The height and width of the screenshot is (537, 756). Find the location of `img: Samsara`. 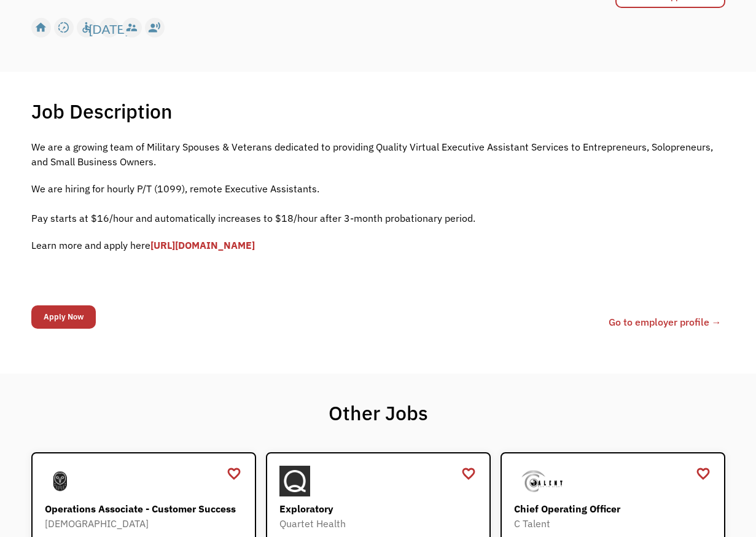

img: Samsara is located at coordinates (60, 481).